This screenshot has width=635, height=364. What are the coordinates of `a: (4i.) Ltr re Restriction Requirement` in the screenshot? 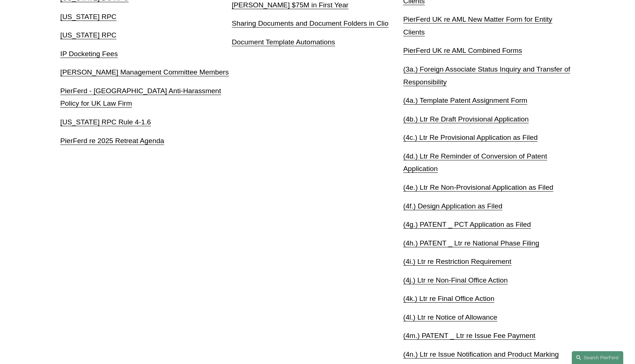 It's located at (457, 262).